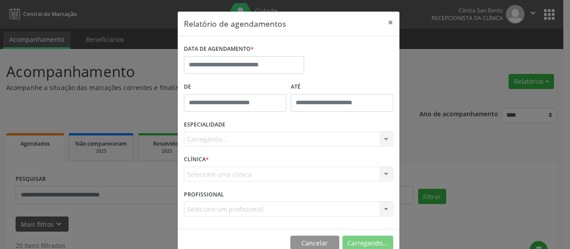 The width and height of the screenshot is (570, 249). I want to click on label: De, so click(235, 87).